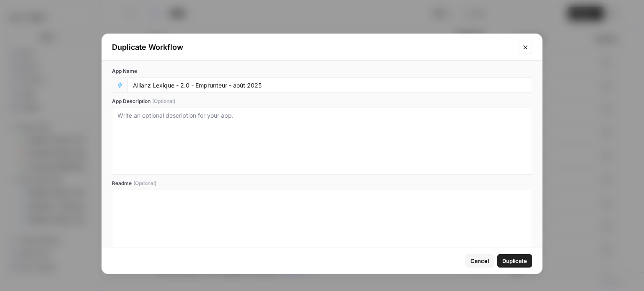 This screenshot has width=644, height=291. What do you see at coordinates (322, 71) in the screenshot?
I see `label: App Name` at bounding box center [322, 71].